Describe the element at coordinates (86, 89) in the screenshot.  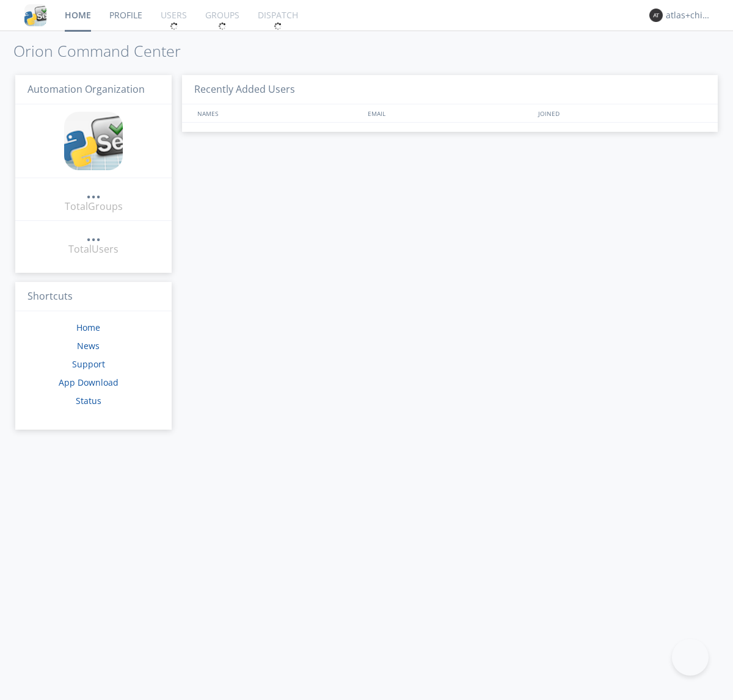
I see `span: Automation Organization` at that location.